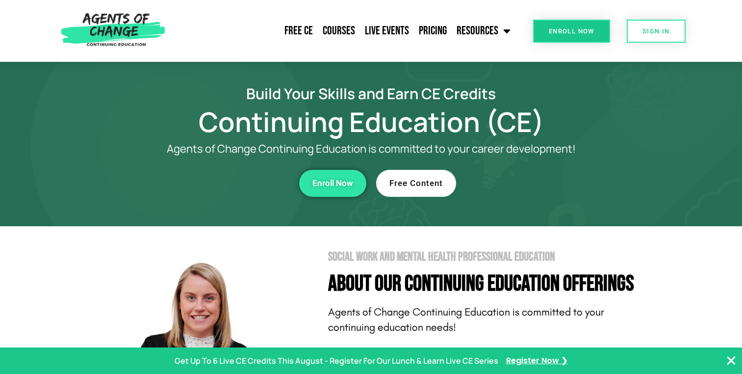 The width and height of the screenshot is (742, 374). Describe the element at coordinates (339, 31) in the screenshot. I see `a: Courses` at that location.